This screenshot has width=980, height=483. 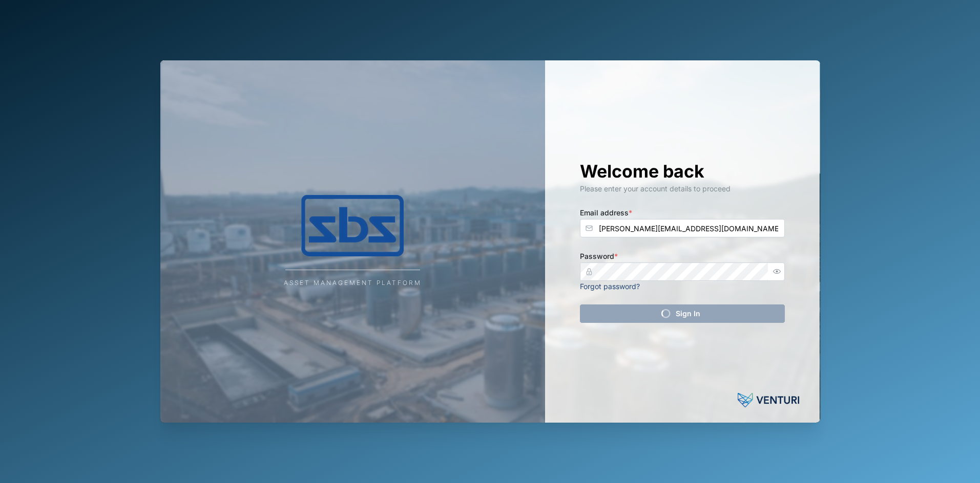 What do you see at coordinates (682, 171) in the screenshot?
I see `h1: Welcome back` at bounding box center [682, 171].